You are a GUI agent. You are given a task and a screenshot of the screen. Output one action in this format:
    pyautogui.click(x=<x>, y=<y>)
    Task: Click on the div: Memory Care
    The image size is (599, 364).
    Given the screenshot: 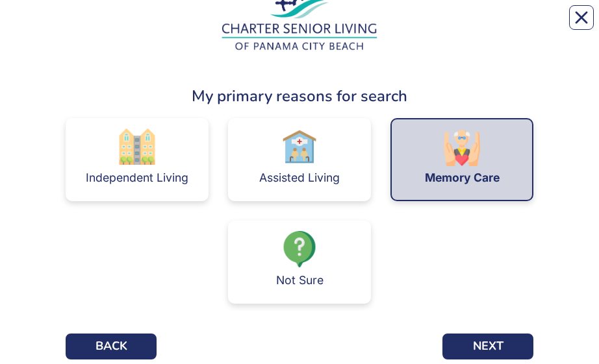 What is the action you would take?
    pyautogui.click(x=461, y=177)
    